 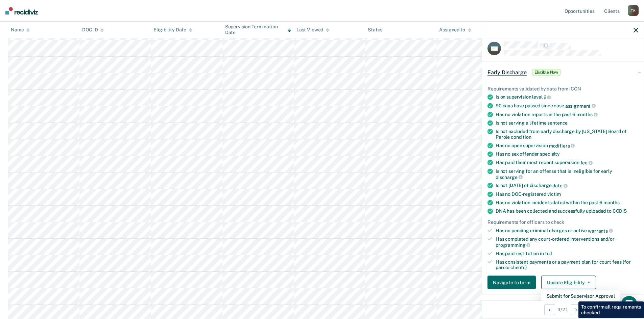 What do you see at coordinates (22, 11) in the screenshot?
I see `img: Recidiviz` at bounding box center [22, 11].